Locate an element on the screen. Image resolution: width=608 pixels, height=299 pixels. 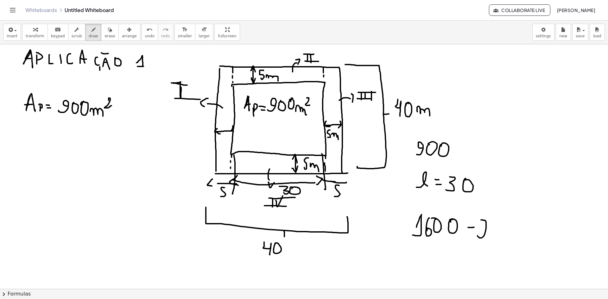
span: scrub is located at coordinates (77, 36).